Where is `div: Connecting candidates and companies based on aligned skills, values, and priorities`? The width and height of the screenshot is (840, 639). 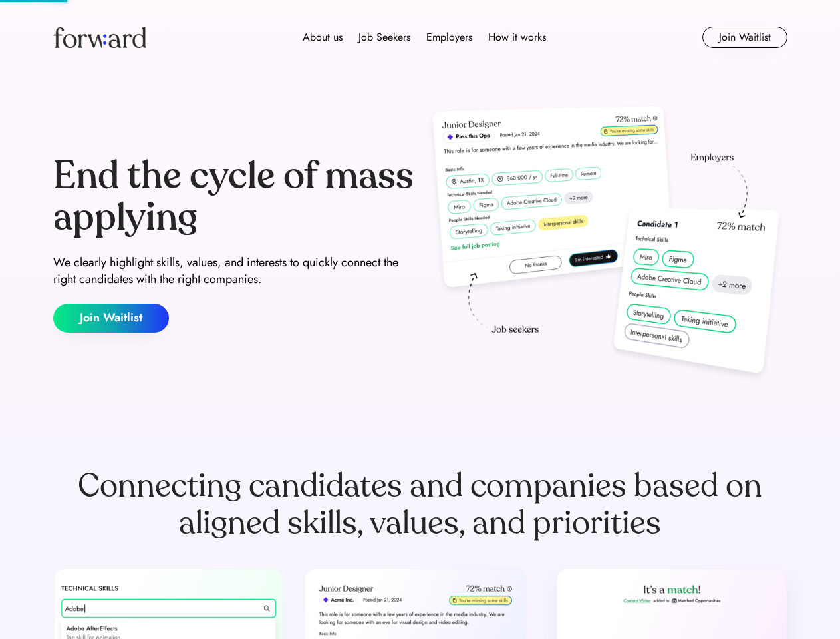 div: Connecting candidates and companies based on aligned skills, values, and priorities is located at coordinates (420, 505).